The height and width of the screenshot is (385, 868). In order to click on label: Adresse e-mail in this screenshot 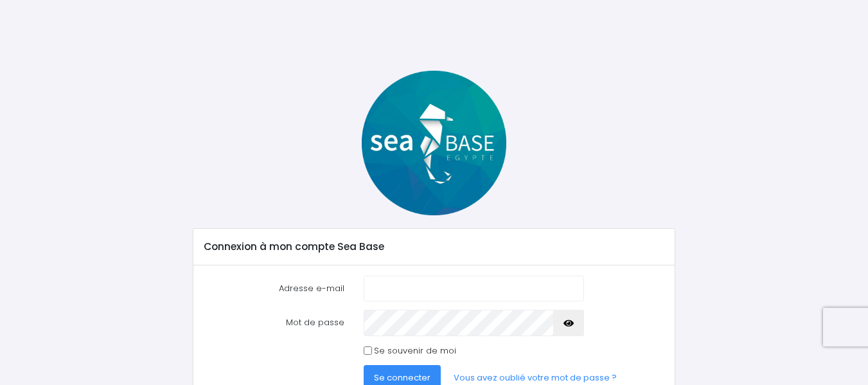, I will do `click(274, 289)`.